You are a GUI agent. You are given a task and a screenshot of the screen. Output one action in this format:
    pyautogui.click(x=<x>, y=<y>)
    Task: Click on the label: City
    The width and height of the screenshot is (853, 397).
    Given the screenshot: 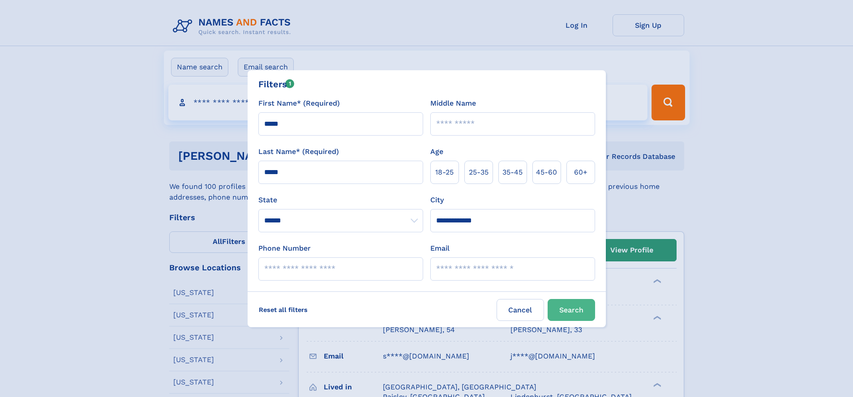 What is the action you would take?
    pyautogui.click(x=437, y=200)
    